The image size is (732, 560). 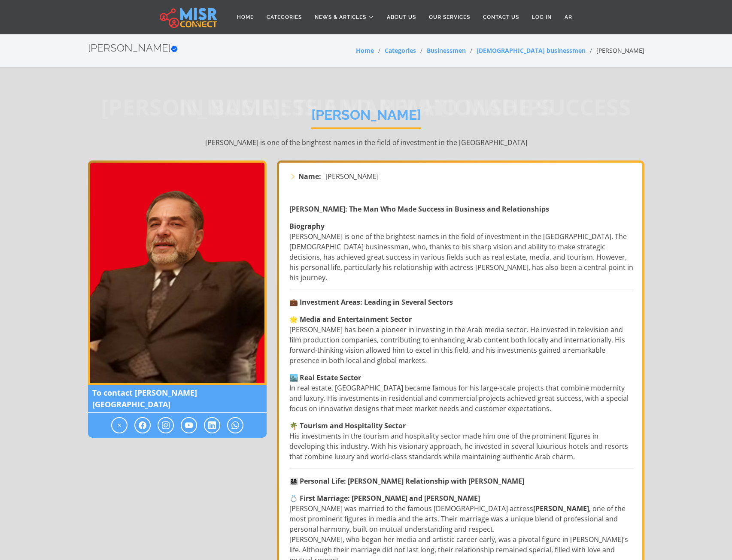 I want to click on span: News & Articles, so click(x=340, y=17).